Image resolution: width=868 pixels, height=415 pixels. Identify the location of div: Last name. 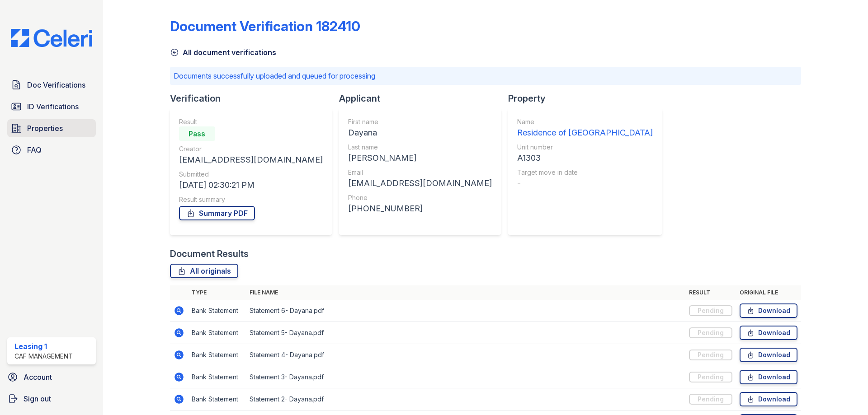
(420, 147).